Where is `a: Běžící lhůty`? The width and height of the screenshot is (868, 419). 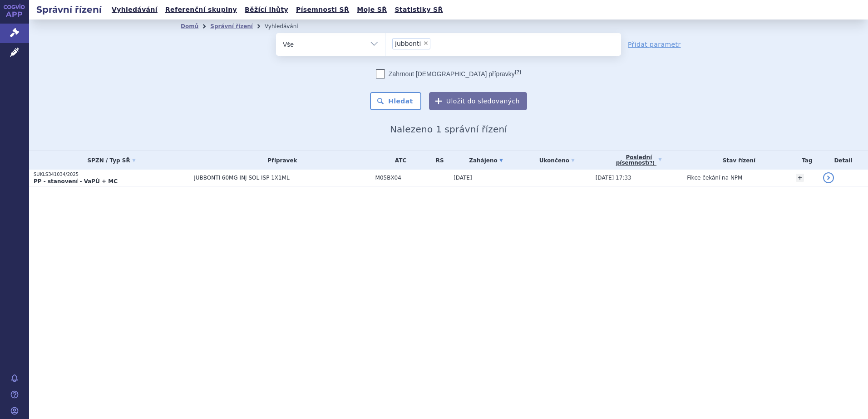 a: Běžící lhůty is located at coordinates (266, 10).